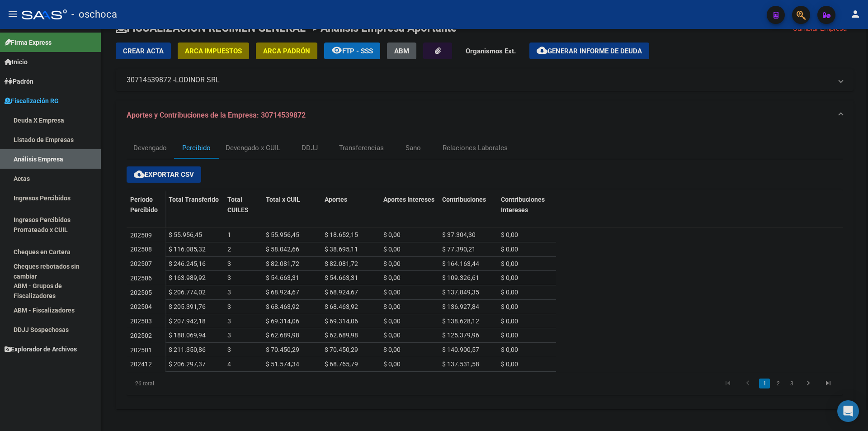 The image size is (868, 431). I want to click on button: ABM, so click(401, 51).